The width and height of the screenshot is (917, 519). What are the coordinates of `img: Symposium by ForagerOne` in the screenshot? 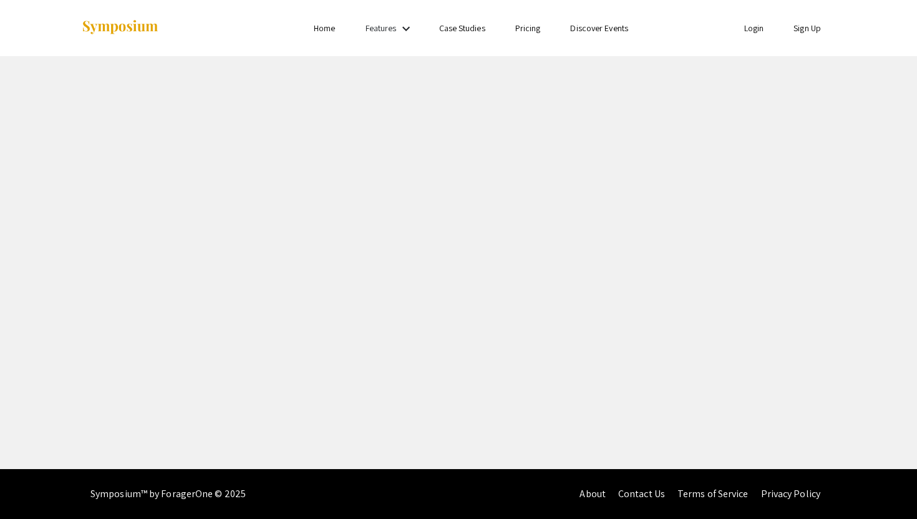 It's located at (120, 27).